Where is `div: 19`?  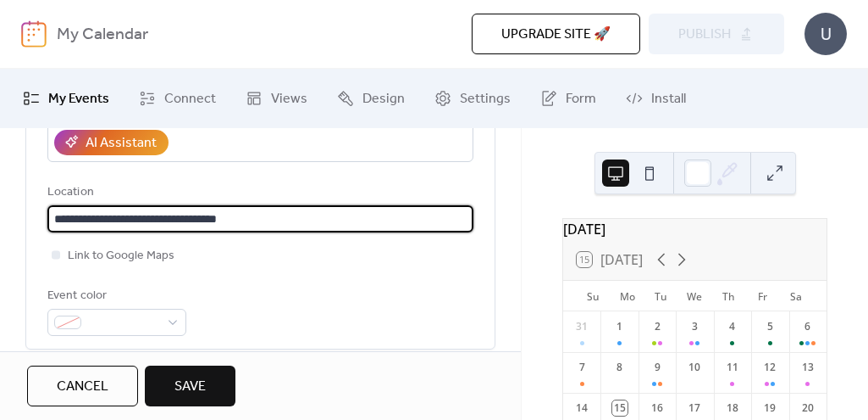
div: 19 is located at coordinates (770, 408).